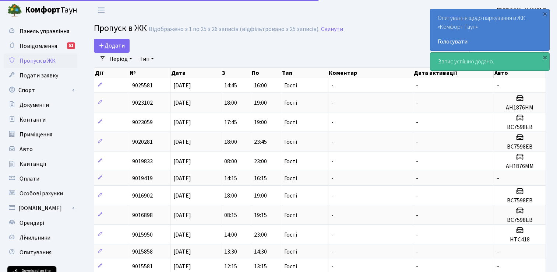 This screenshot has height=272, width=557. Describe the element at coordinates (520, 239) in the screenshot. I see `h5: HTC418` at that location.